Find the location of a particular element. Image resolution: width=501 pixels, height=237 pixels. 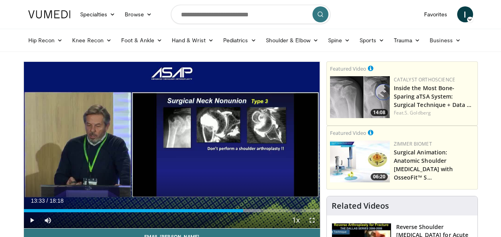

button: Playback Rate is located at coordinates (296, 220).